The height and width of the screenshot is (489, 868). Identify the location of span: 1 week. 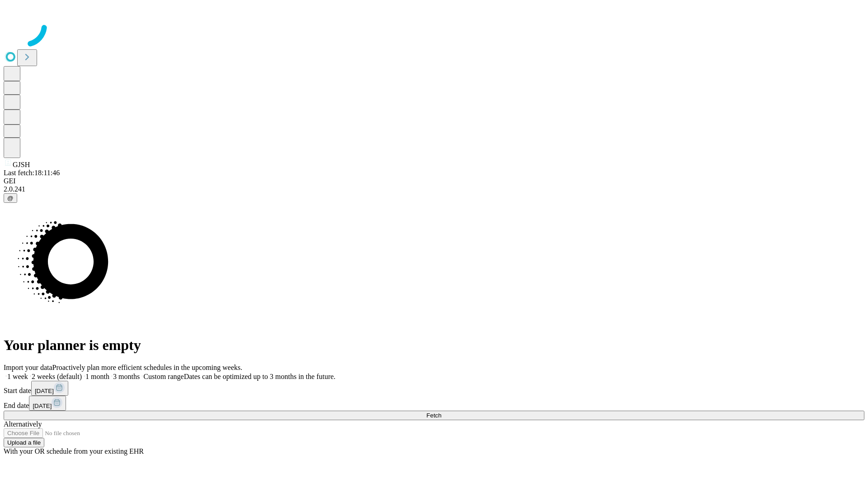
(18, 376).